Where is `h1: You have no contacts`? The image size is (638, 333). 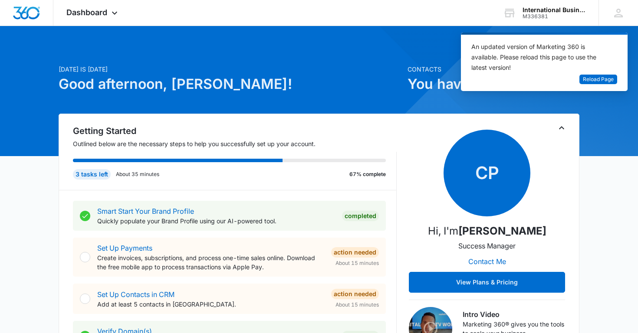 h1: You have no contacts is located at coordinates (494, 84).